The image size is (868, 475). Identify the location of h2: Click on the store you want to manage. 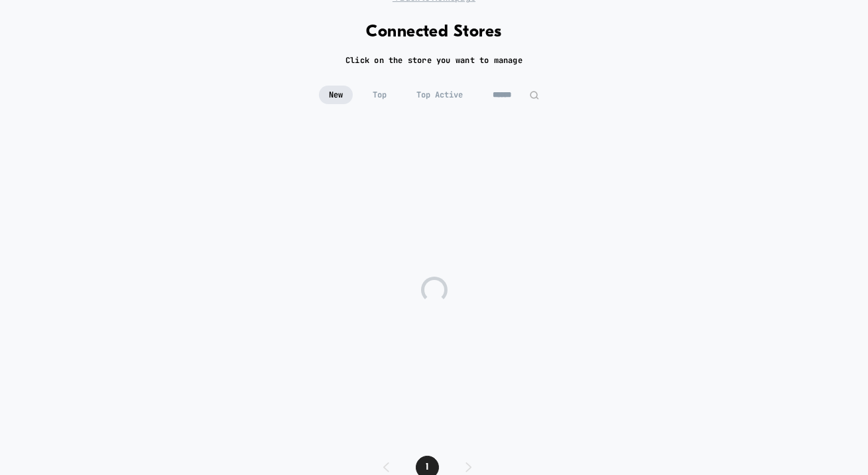
(434, 60).